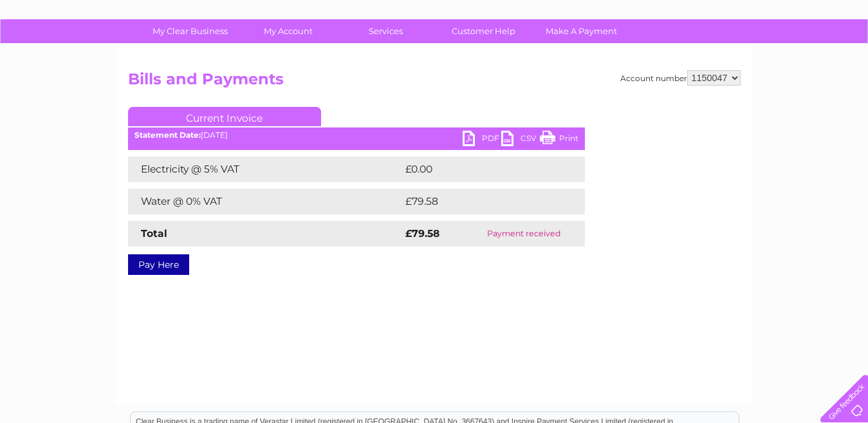 The width and height of the screenshot is (868, 423). Describe the element at coordinates (63, 53) in the screenshot. I see `img: logo.png` at that location.